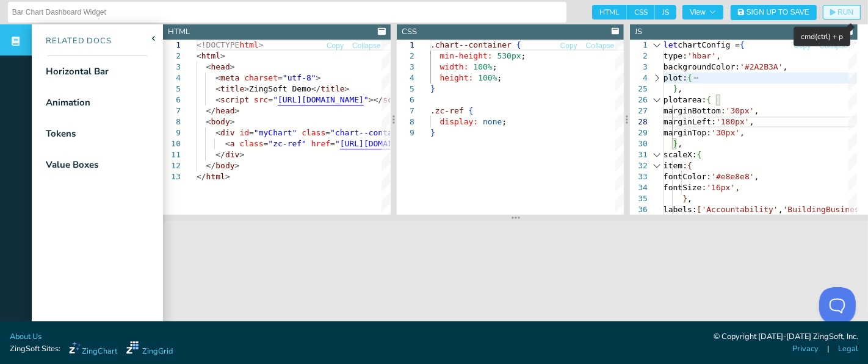  Describe the element at coordinates (234, 99) in the screenshot. I see `span: script` at that location.